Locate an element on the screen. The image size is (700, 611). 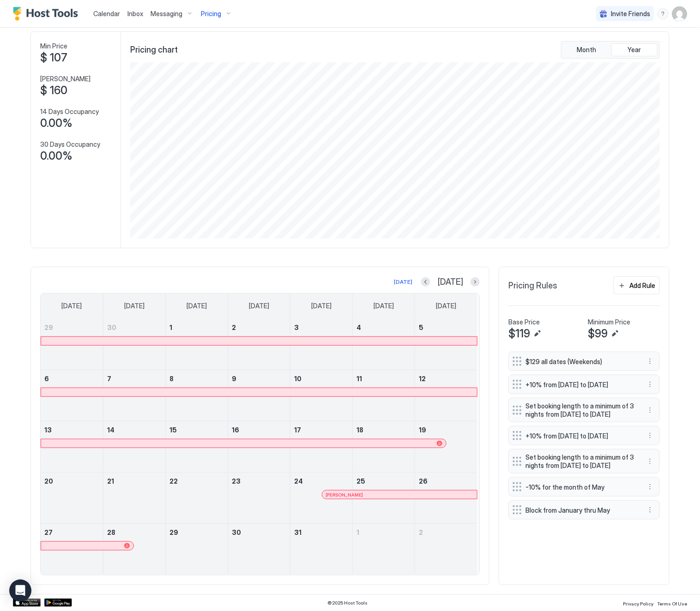
span: 8 is located at coordinates (171, 378).